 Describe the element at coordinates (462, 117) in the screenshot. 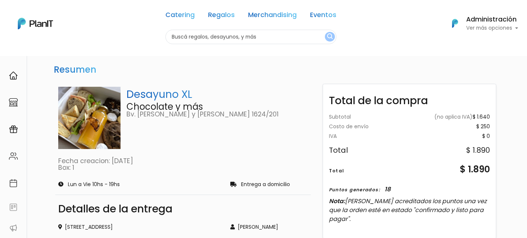

I see `div: $ 1.640` at that location.